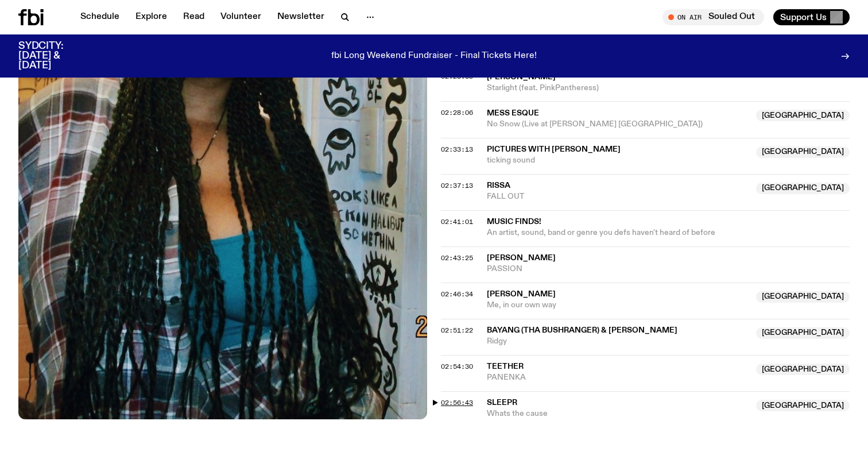  What do you see at coordinates (457, 367) in the screenshot?
I see `button: 02:54:30` at bounding box center [457, 367].